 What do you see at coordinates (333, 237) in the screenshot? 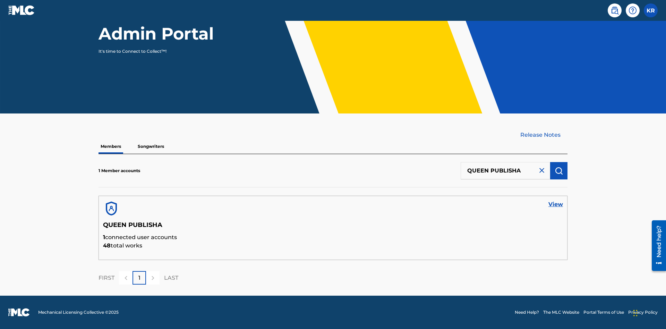
I see `p: connected user accounts` at bounding box center [333, 237].